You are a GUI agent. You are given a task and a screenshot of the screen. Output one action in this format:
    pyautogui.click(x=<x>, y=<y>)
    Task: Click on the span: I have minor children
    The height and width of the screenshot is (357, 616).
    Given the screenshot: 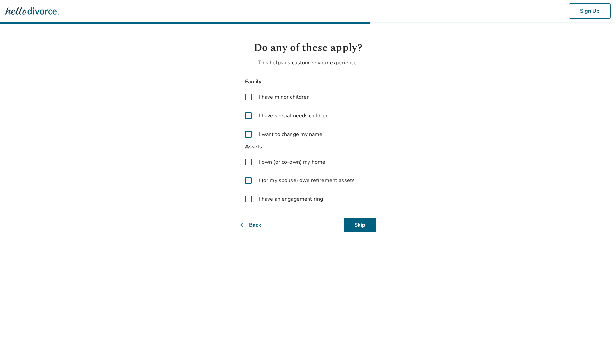 What is the action you would take?
    pyautogui.click(x=284, y=97)
    